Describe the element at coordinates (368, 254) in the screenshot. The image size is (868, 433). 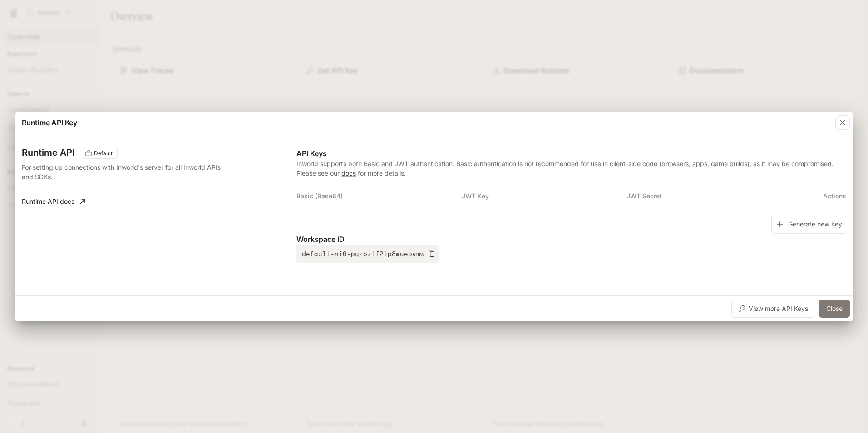
I see `button: default-ni6-pyzbztf2tp8wuepvmw` at that location.